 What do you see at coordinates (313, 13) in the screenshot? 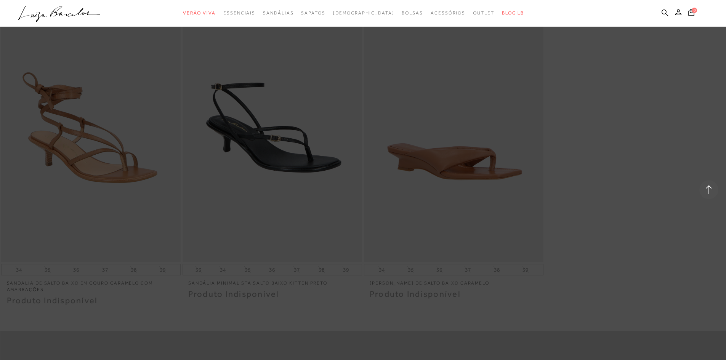
I see `span: Sapatos` at bounding box center [313, 13].